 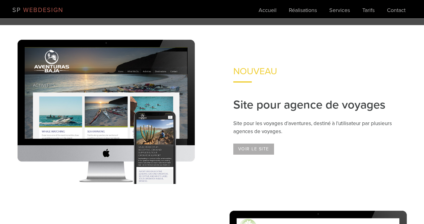 I want to click on a: Accueil, so click(x=268, y=12).